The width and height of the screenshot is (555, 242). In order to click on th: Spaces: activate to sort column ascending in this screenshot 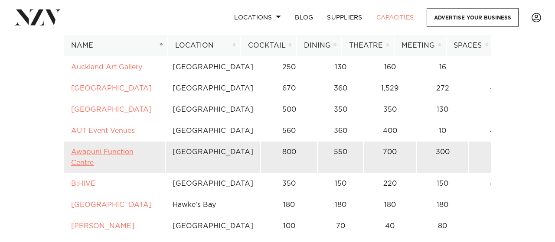, I will do `click(470, 46)`.